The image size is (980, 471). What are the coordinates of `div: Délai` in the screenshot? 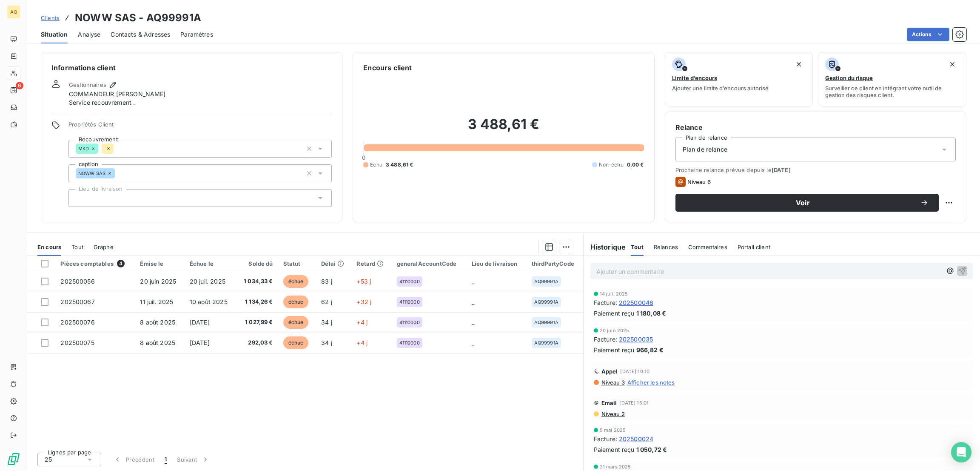 It's located at (333, 264).